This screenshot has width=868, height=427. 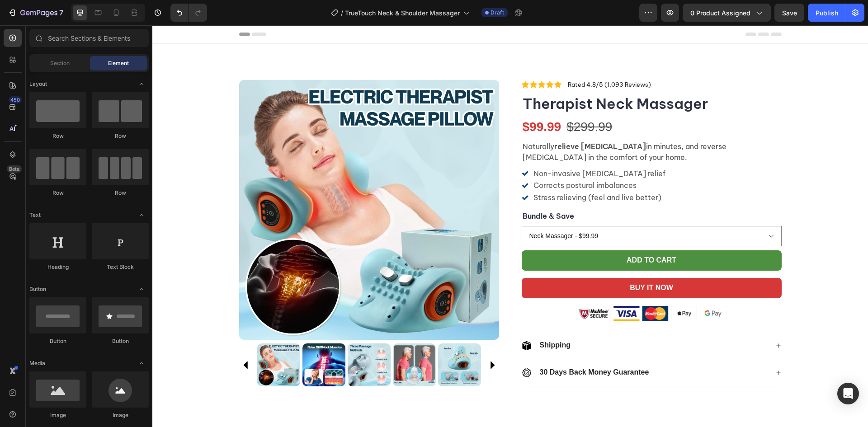 What do you see at coordinates (726, 12) in the screenshot?
I see `button: 0 product assigned` at bounding box center [726, 12].